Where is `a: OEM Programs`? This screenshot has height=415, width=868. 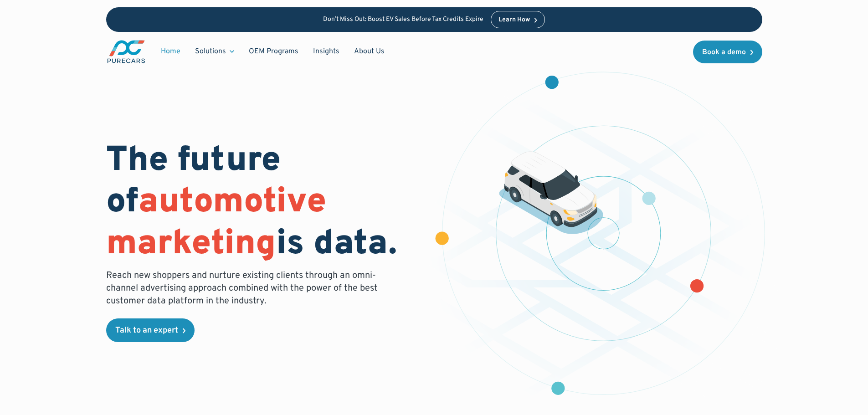
a: OEM Programs is located at coordinates (273, 51).